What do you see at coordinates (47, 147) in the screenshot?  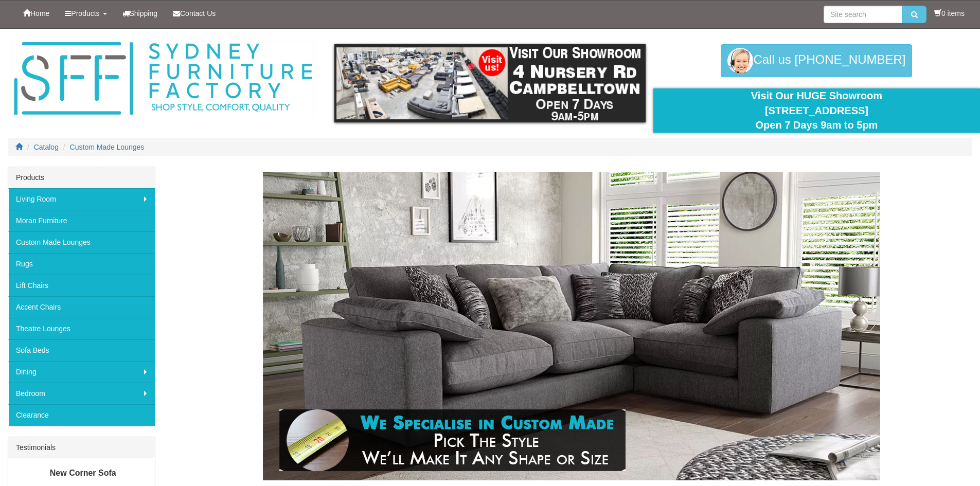 I see `span: Catalog` at bounding box center [47, 147].